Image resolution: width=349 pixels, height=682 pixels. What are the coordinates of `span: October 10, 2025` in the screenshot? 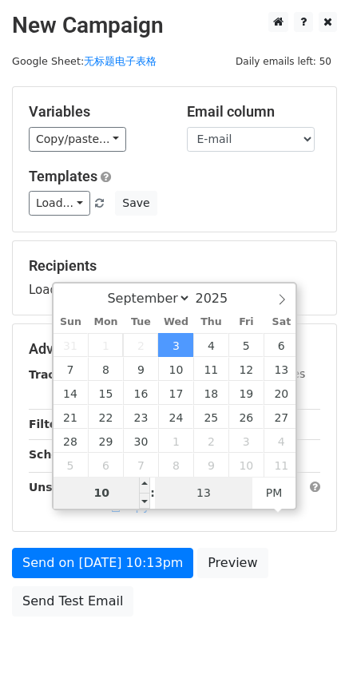 It's located at (246, 465).